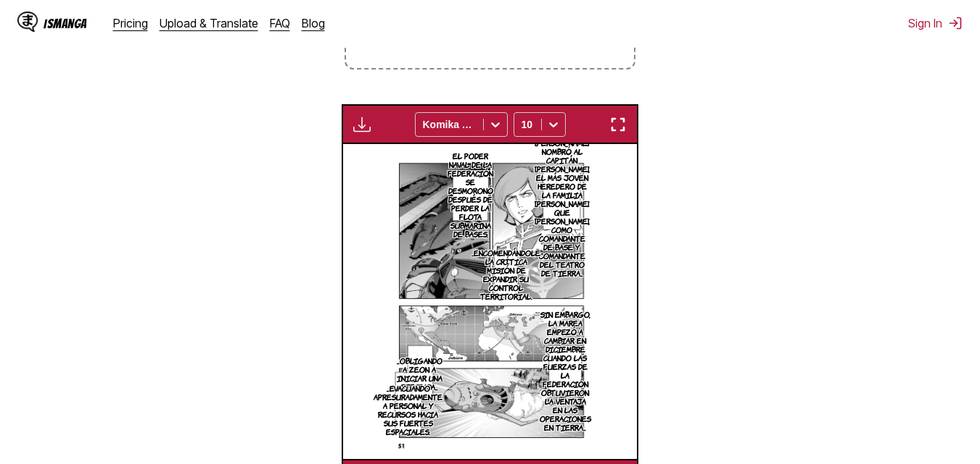  Describe the element at coordinates (407, 410) in the screenshot. I see `p: ...EVACUANDO APRESURADAMENTE A PERSONAL Y RECURSOS HACIA SUS FUERTES ESPACIALES.` at that location.